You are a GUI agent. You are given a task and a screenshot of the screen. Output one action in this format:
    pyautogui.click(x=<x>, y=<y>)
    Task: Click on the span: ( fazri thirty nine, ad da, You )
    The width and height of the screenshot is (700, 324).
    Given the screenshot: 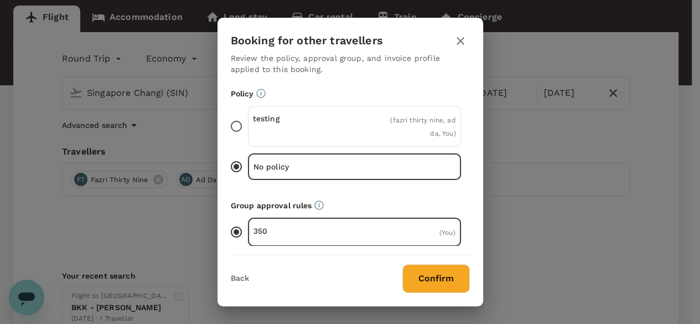 What is the action you would take?
    pyautogui.click(x=422, y=127)
    